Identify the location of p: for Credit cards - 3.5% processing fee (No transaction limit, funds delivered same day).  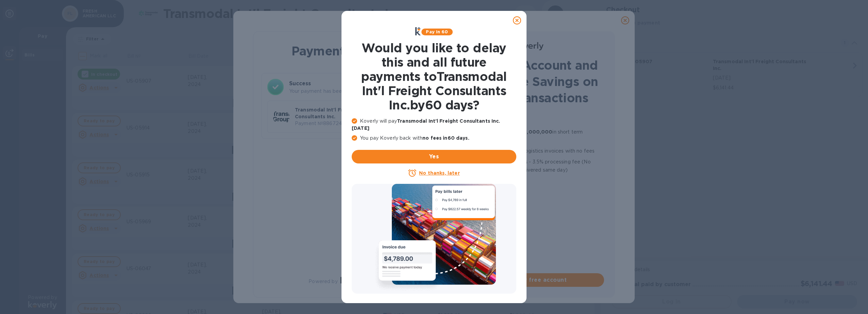
(535, 166).